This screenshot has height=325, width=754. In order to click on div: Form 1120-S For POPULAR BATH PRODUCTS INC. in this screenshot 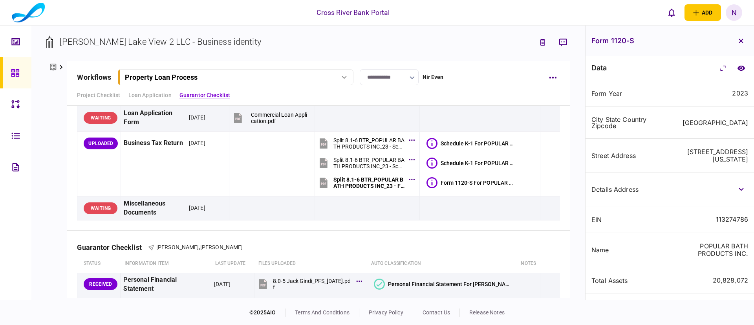, I will do `click(477, 183)`.